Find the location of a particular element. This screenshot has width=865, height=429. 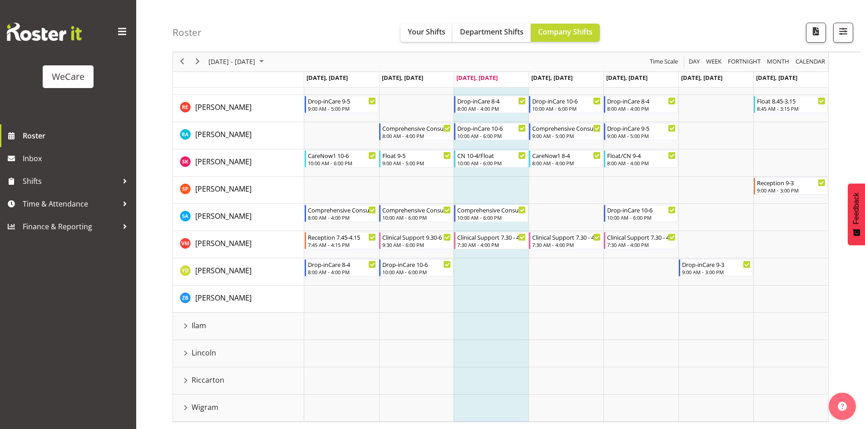

td: Lincoln resource is located at coordinates (239, 354).